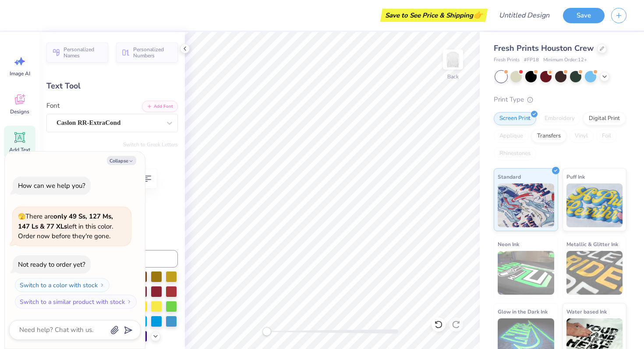  Describe the element at coordinates (150, 145) in the screenshot. I see `button: Switch to Greek Letters` at that location.